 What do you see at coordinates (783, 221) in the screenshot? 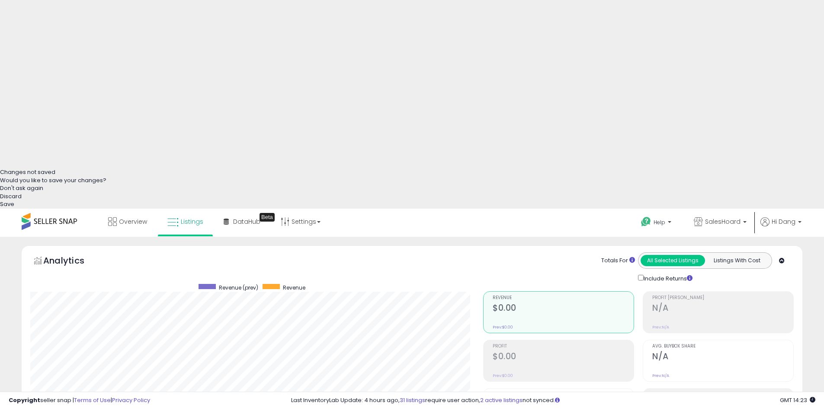
I see `span: Hi Dang` at bounding box center [783, 221].